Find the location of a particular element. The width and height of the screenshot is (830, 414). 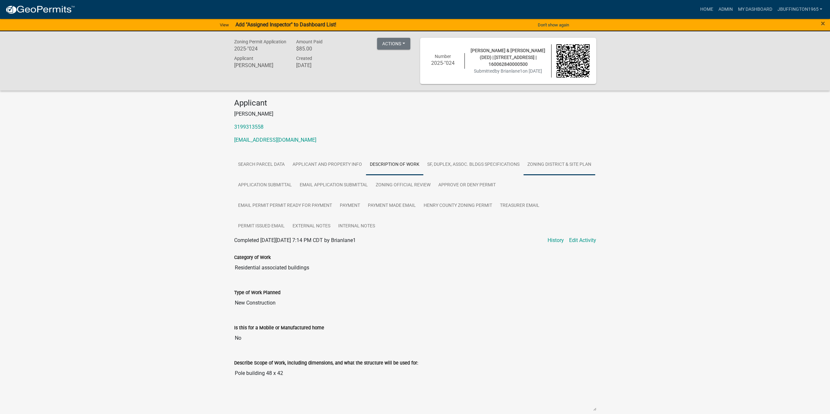

a: Edit Activity is located at coordinates (582, 241).